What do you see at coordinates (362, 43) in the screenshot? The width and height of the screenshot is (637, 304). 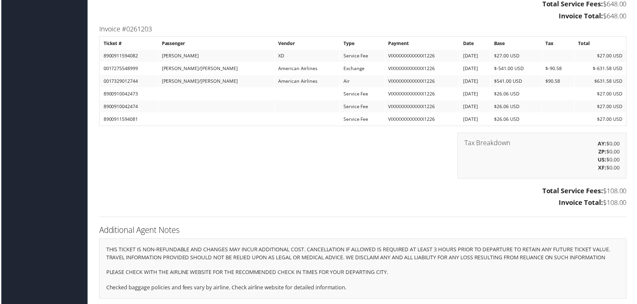 I see `th: Type` at bounding box center [362, 43].